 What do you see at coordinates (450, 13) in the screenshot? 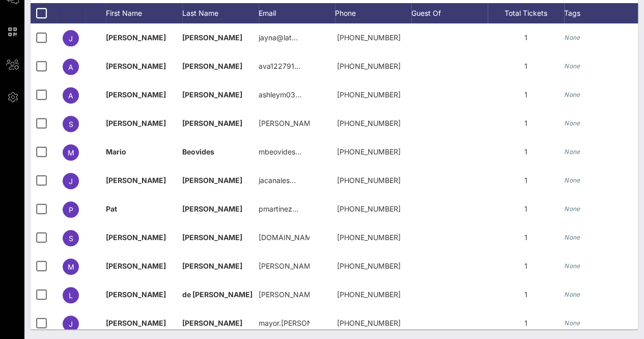
I see `div: Guest Of` at bounding box center [450, 13].